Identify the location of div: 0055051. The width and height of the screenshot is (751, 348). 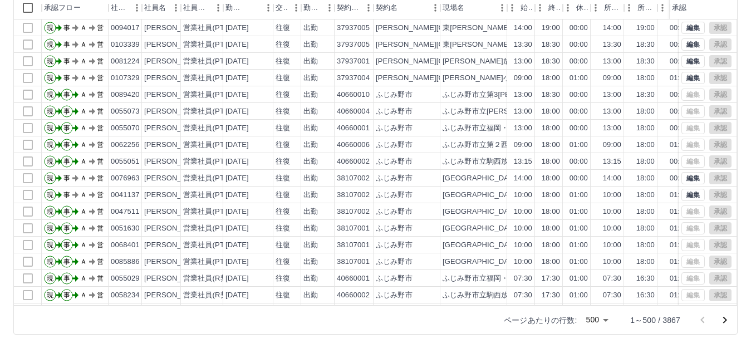
(125, 161).